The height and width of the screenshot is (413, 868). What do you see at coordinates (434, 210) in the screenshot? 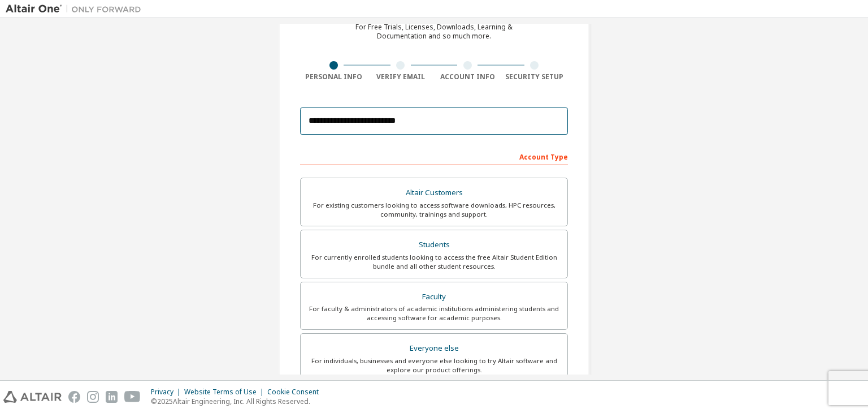
I see `div: For existing customers looking to access software downloads, HPC resources, community, trainings ...` at bounding box center [434, 210].